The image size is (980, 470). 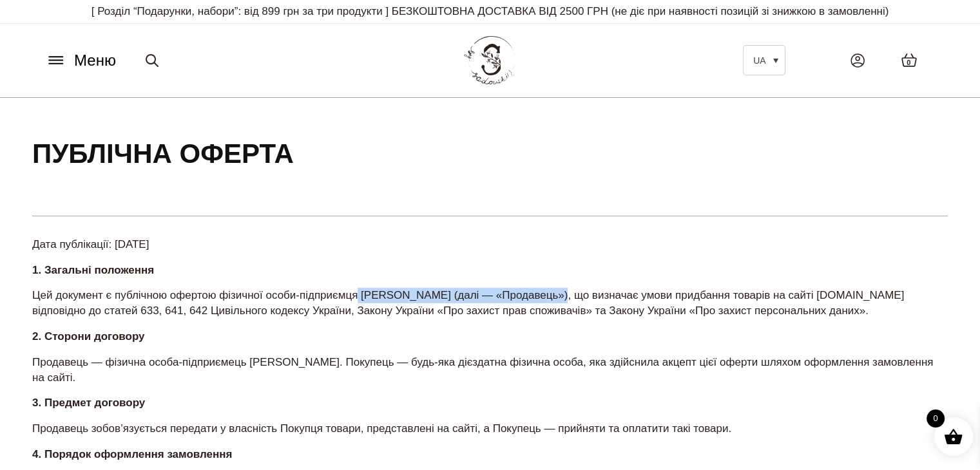 I want to click on span: UA, so click(x=759, y=61).